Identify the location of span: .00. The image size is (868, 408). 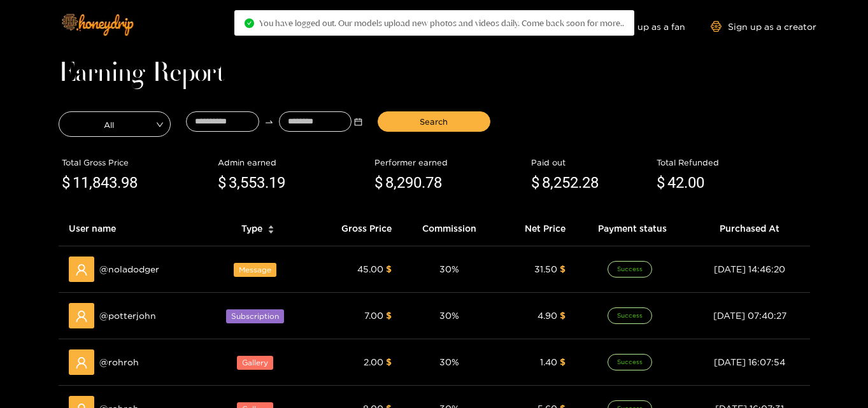
(694, 183).